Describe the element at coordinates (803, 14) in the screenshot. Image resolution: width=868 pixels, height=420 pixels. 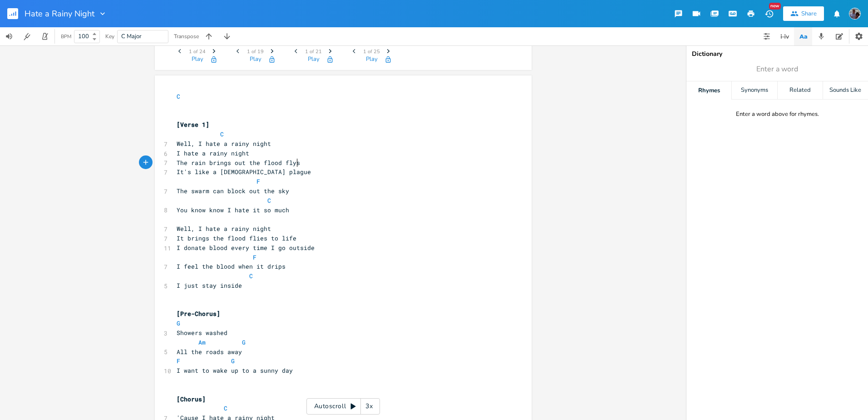
I see `button: Share` at that location.